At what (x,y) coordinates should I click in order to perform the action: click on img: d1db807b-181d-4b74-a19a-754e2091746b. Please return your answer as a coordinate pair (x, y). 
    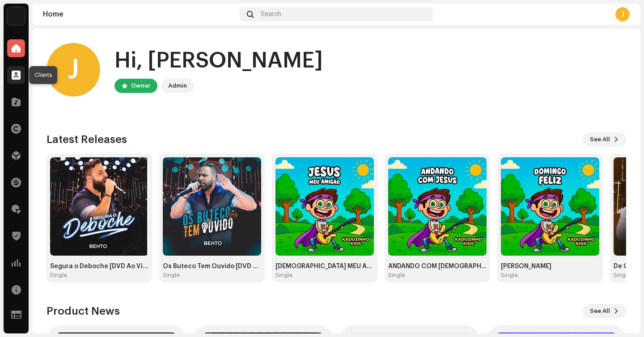
    Looking at the image, I should click on (325, 207).